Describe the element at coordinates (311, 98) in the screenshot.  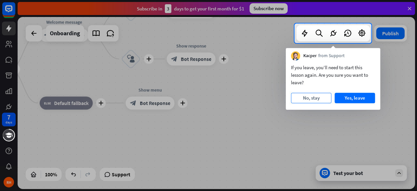
I see `button: No, stay` at that location.